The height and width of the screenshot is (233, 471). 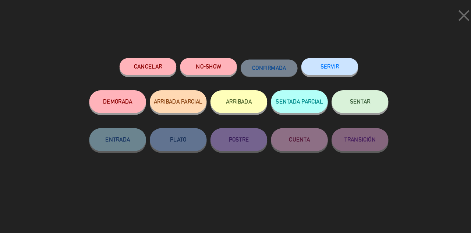 What do you see at coordinates (177, 98) in the screenshot?
I see `span: ARRIBADA PARCIAL` at bounding box center [177, 98].